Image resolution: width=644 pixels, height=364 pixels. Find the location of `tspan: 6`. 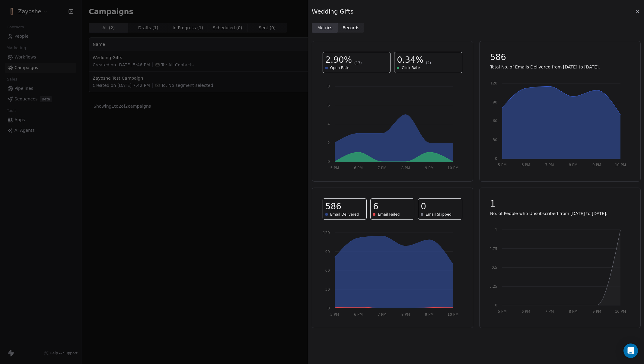

tspan: 6 is located at coordinates (329, 105).